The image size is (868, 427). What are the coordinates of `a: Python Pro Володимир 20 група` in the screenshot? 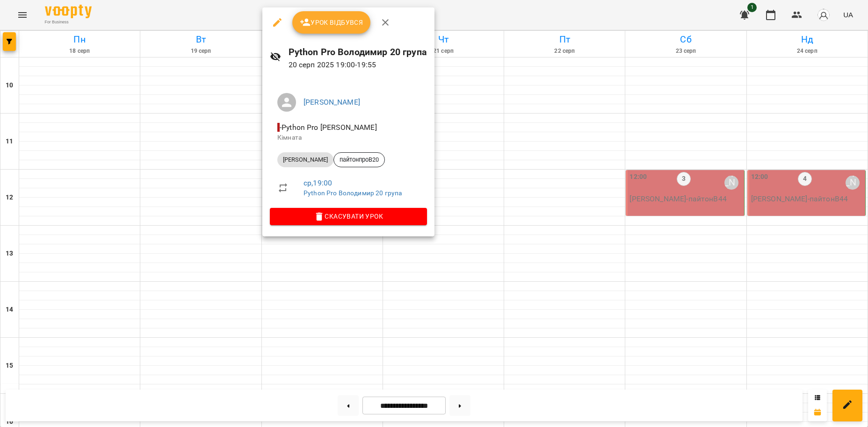 It's located at (353, 193).